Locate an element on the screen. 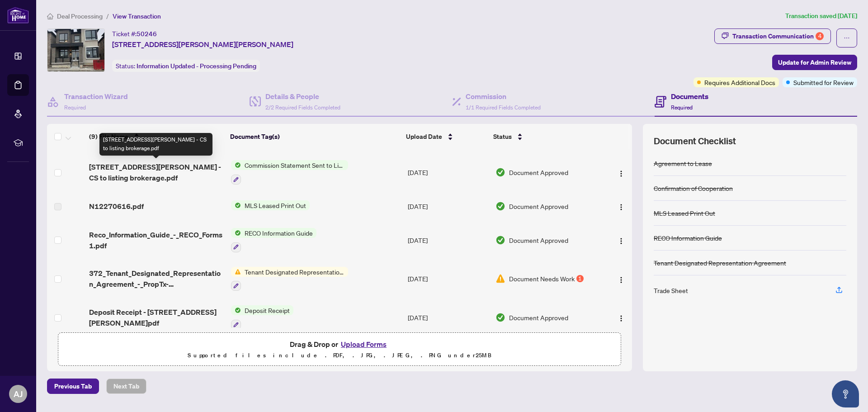  span: ellipsis is located at coordinates (847, 38).